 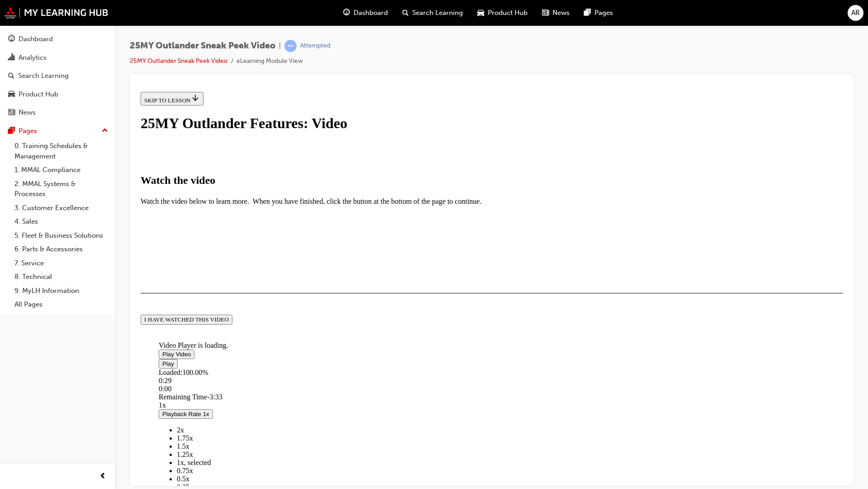 I want to click on a: search-iconSearch Learning, so click(x=433, y=13).